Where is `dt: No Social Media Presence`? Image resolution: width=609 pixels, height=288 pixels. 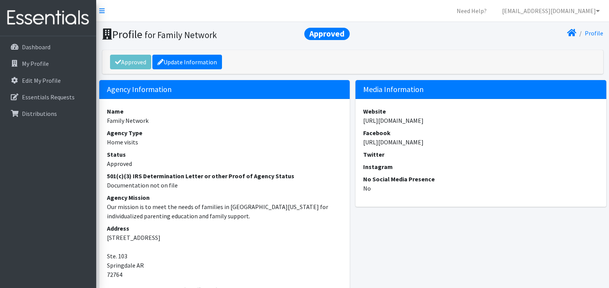 dt: No Social Media Presence is located at coordinates (481, 179).